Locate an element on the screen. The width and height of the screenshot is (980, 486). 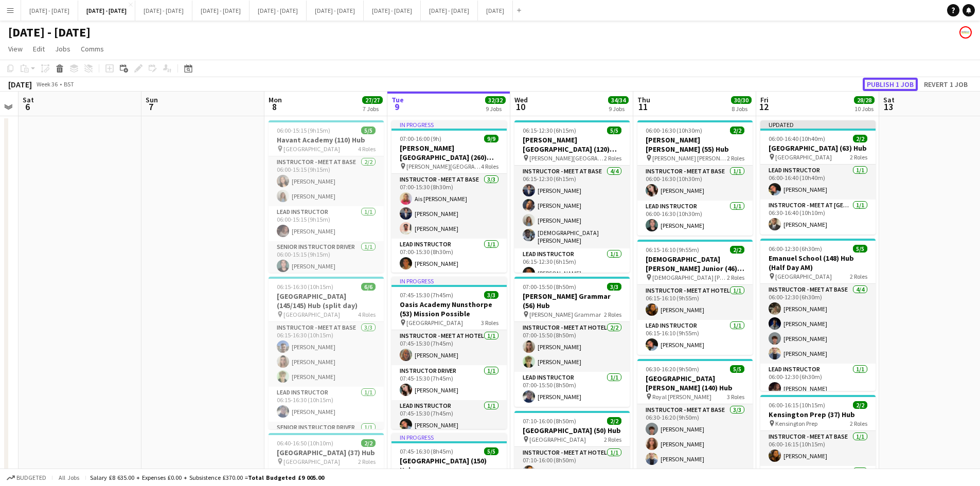
span: 07:45-16:30 (8h45m) is located at coordinates (427, 451).